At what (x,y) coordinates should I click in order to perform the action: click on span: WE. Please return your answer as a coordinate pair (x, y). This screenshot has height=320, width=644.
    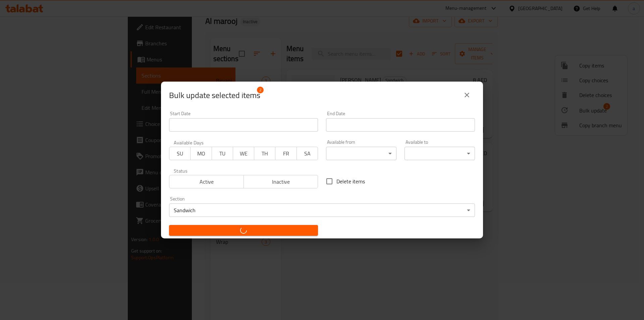
    Looking at the image, I should click on (243, 154).